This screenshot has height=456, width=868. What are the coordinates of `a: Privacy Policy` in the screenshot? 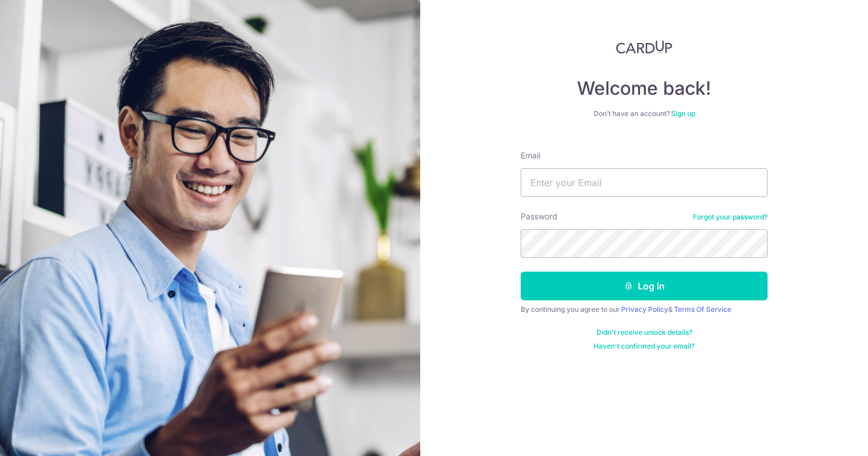 It's located at (644, 309).